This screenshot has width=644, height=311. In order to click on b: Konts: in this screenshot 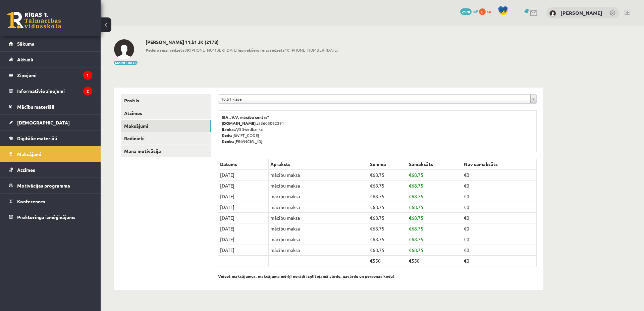, I will do `click(228, 141)`.